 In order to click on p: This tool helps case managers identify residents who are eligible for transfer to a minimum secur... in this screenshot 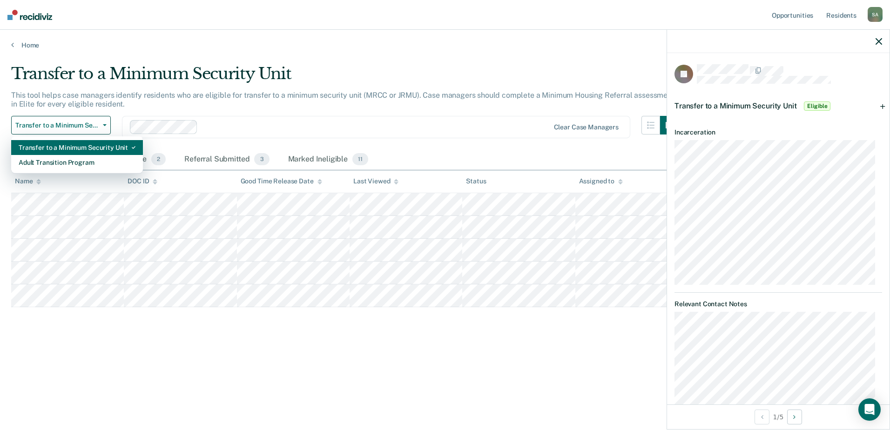, I will do `click(343, 100)`.